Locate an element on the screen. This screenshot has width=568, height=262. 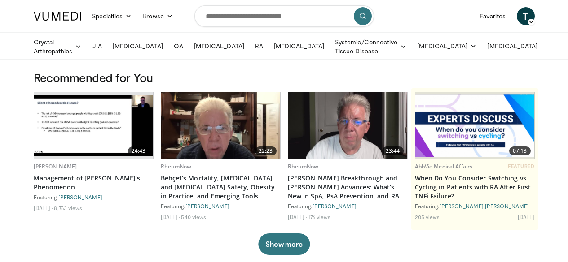
a: 07:13 is located at coordinates (474, 126).